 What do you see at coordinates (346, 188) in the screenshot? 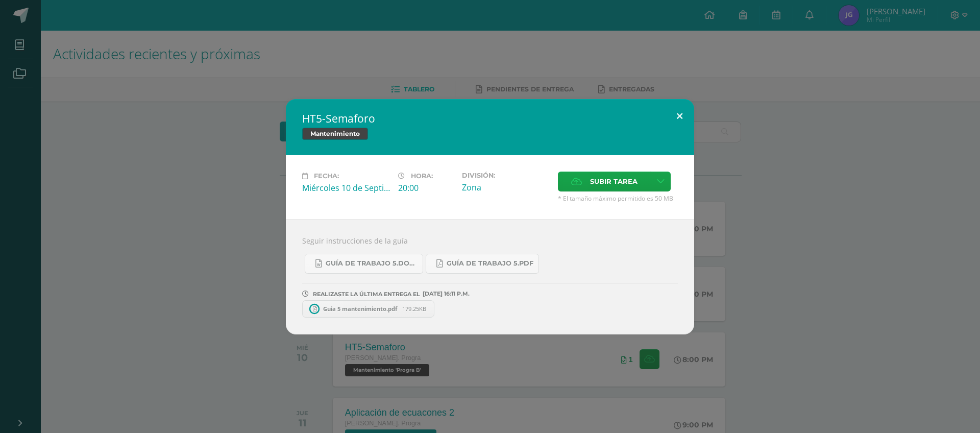
I see `div: Miércoles 10 de Septiembre` at bounding box center [346, 188].